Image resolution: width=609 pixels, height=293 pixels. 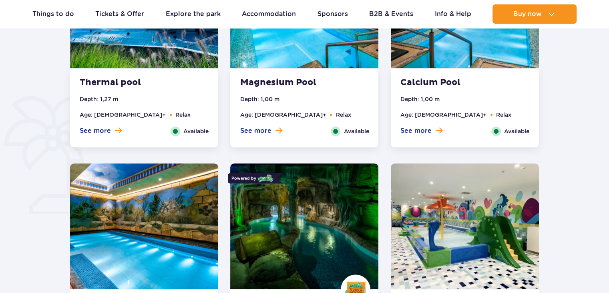 I want to click on a: Info & Help, so click(x=453, y=14).